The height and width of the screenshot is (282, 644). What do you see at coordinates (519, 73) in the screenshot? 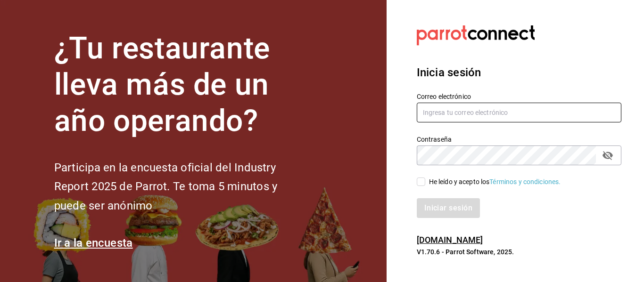
I see `h3: Inicia sesión` at bounding box center [519, 73].